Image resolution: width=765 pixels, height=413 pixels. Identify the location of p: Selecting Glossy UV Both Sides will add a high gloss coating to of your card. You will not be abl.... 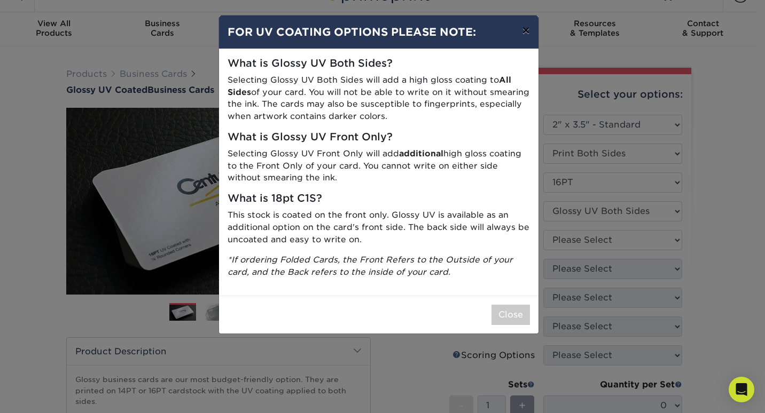
(379, 98).